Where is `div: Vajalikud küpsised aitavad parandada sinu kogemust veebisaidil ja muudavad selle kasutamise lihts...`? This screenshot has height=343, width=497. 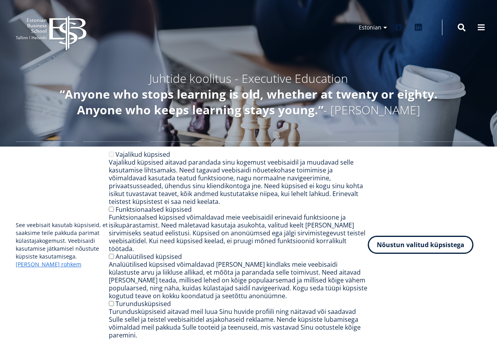 div: Vajalikud küpsised aitavad parandada sinu kogemust veebisaidil ja muudavad selle kasutamise lihts... is located at coordinates (238, 182).